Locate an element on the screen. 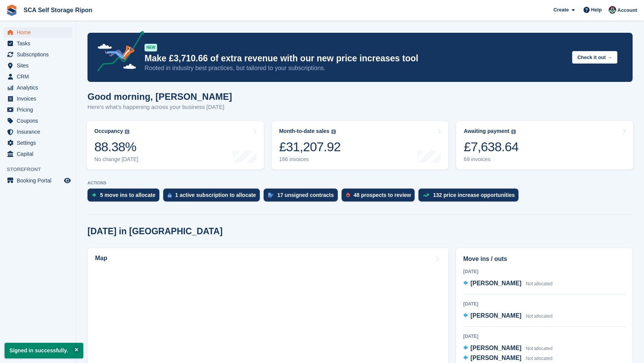  div: 68 invoices is located at coordinates (491, 159).